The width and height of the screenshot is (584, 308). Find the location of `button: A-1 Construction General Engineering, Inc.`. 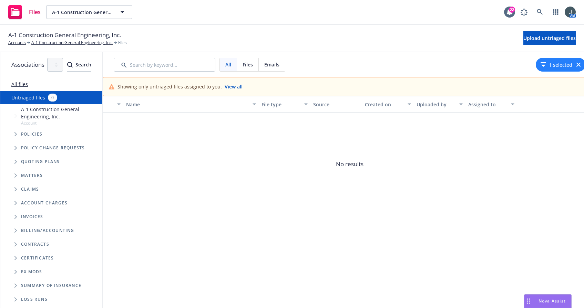

button: A-1 Construction General Engineering, Inc. is located at coordinates (89, 12).